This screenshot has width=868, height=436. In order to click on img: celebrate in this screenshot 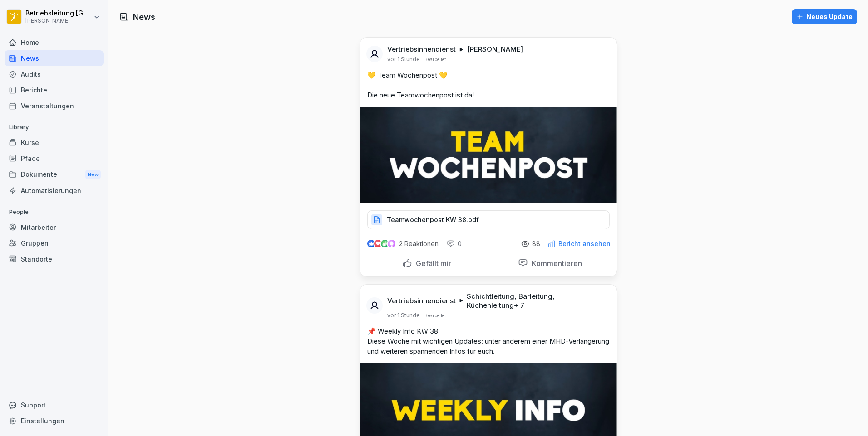, I will do `click(384, 244)`.